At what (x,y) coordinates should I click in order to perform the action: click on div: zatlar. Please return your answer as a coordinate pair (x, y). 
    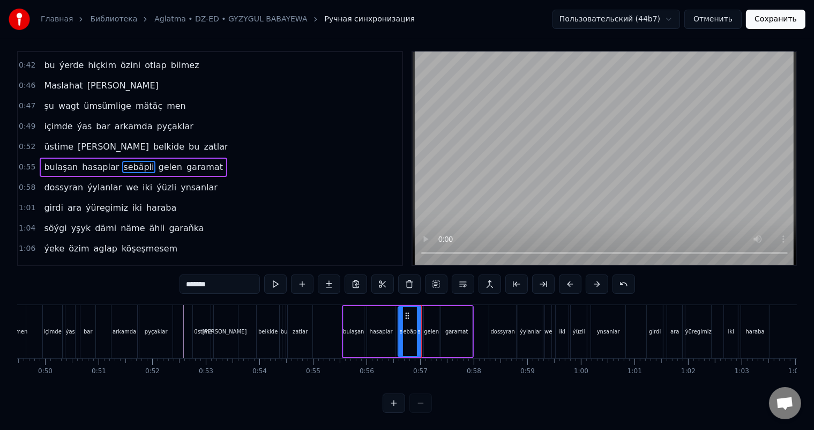
    Looking at the image, I should click on (300, 331).